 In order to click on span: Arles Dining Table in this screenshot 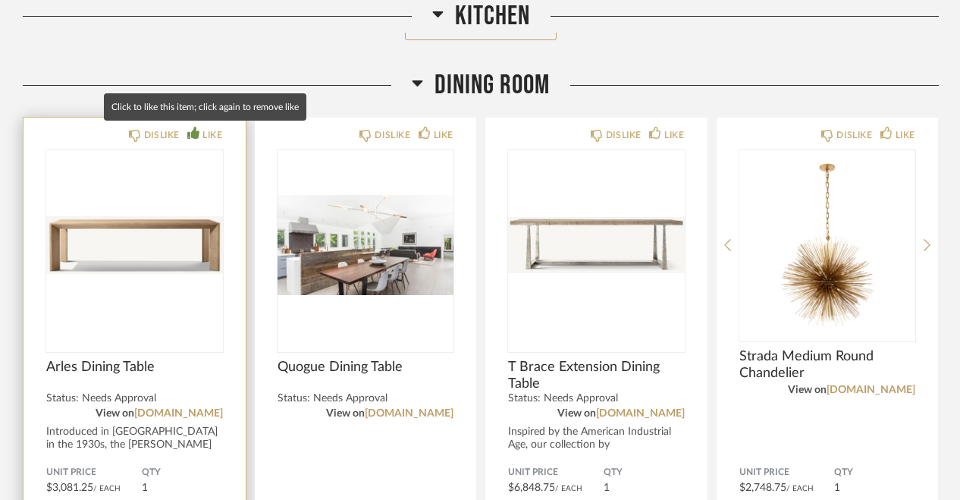, I will do `click(134, 367)`.